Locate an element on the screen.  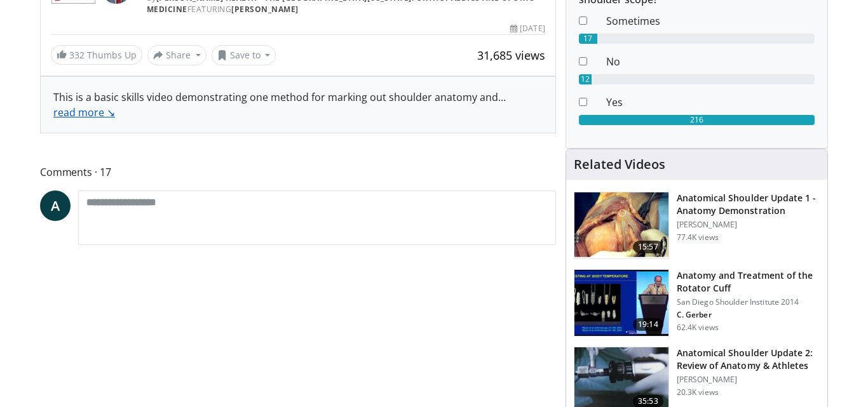
h3: Anatomy and Treatment of the Rotator Cuff is located at coordinates (748, 282).